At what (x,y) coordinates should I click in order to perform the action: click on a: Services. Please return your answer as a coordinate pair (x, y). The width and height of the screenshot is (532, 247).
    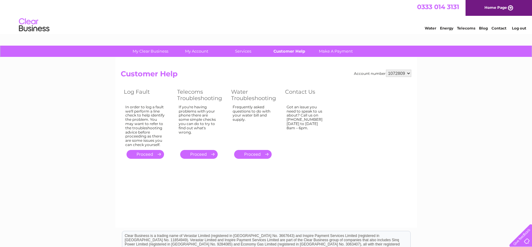
    Looking at the image, I should click on (243, 51).